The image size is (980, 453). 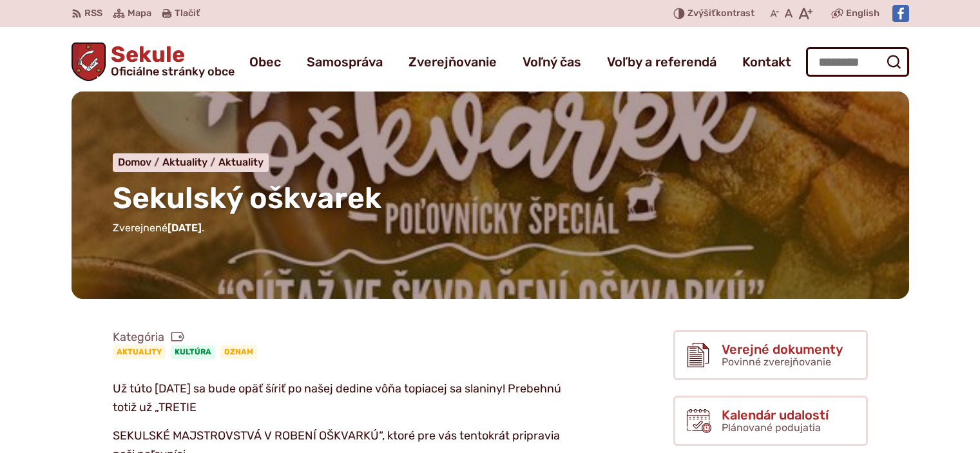 What do you see at coordinates (345, 62) in the screenshot?
I see `a: Samospráva` at bounding box center [345, 62].